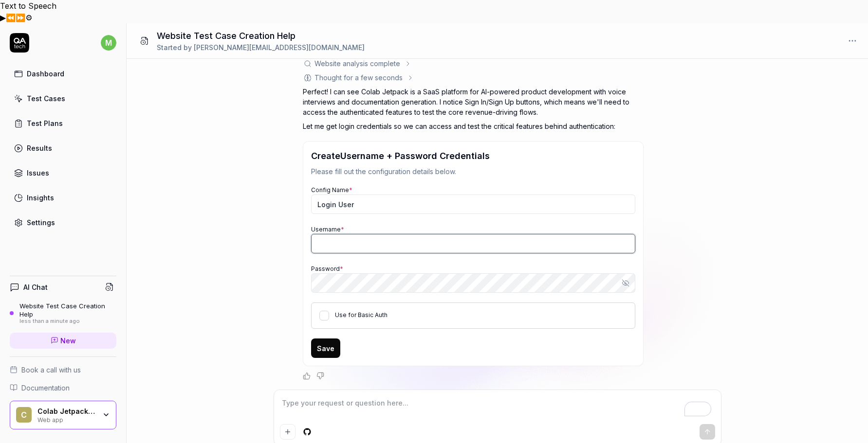 The width and height of the screenshot is (868, 443). I want to click on a: Issues, so click(63, 173).